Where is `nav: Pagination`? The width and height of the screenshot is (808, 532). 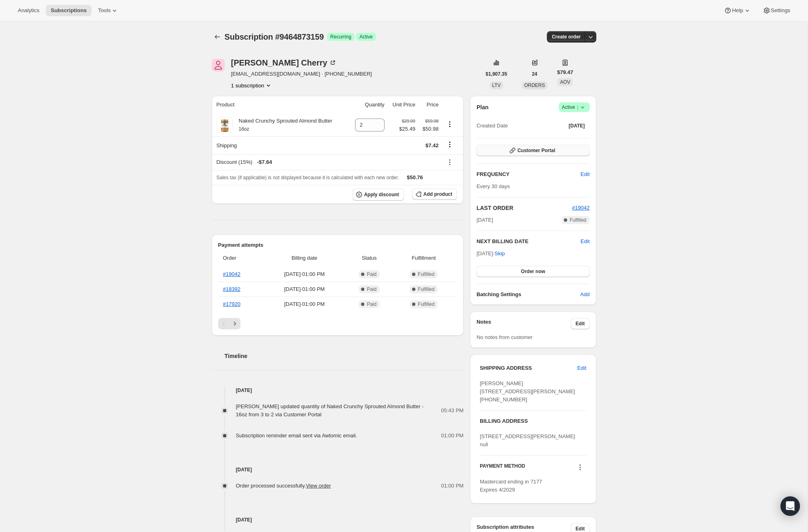 nav: Pagination is located at coordinates (338, 324).